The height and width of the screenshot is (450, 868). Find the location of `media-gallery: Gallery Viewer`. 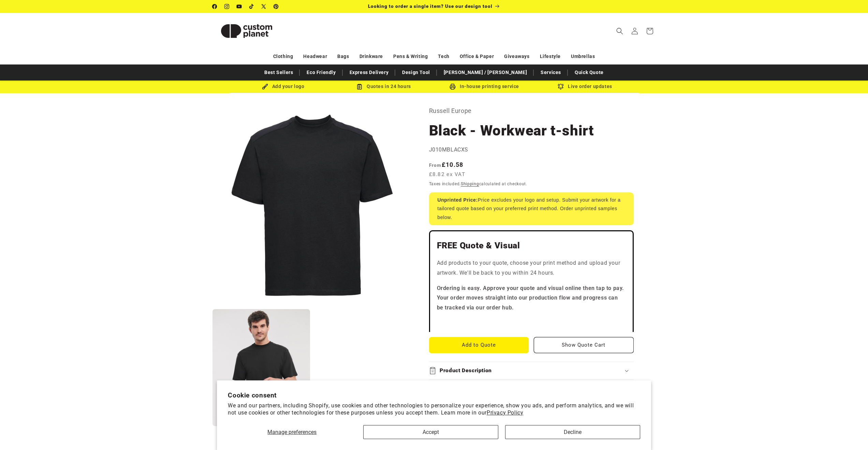

media-gallery: Gallery Viewer is located at coordinates (312, 266).